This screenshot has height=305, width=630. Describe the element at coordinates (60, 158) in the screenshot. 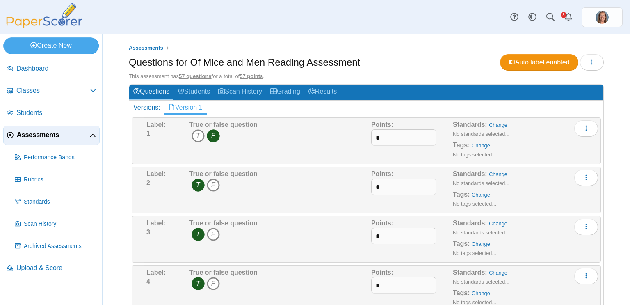

I see `span: Performance Bands` at that location.